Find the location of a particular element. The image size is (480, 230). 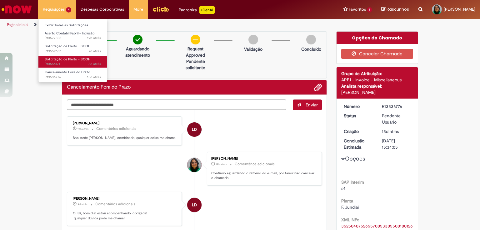

span: Acerto Contábil Fabril - Inclusão is located at coordinates (70, 33).